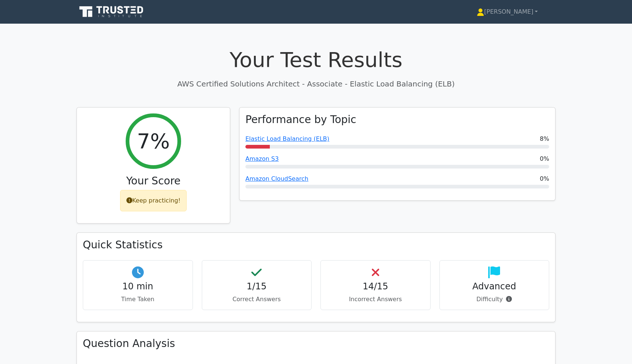  What do you see at coordinates (257, 287) in the screenshot?
I see `h4: 1/15` at bounding box center [257, 287].